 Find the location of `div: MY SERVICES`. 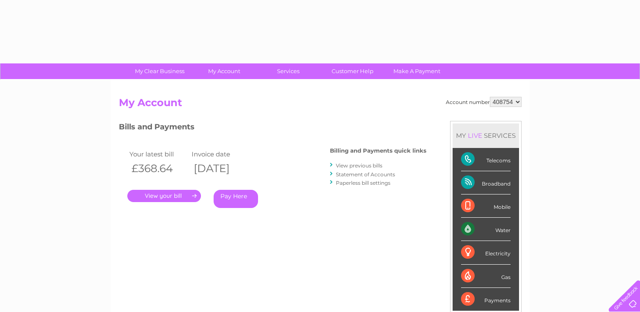

div: MY SERVICES is located at coordinates (486, 135).